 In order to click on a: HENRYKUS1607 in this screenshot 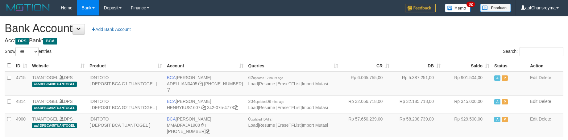, I will do `click(184, 107)`.